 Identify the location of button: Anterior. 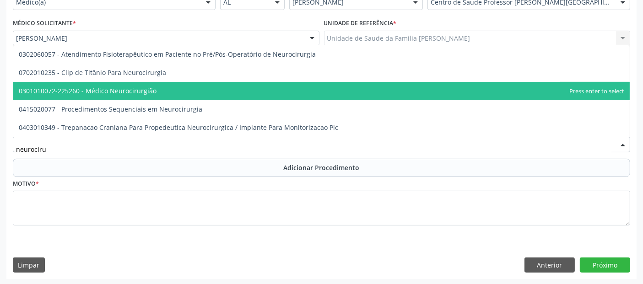
(549, 265).